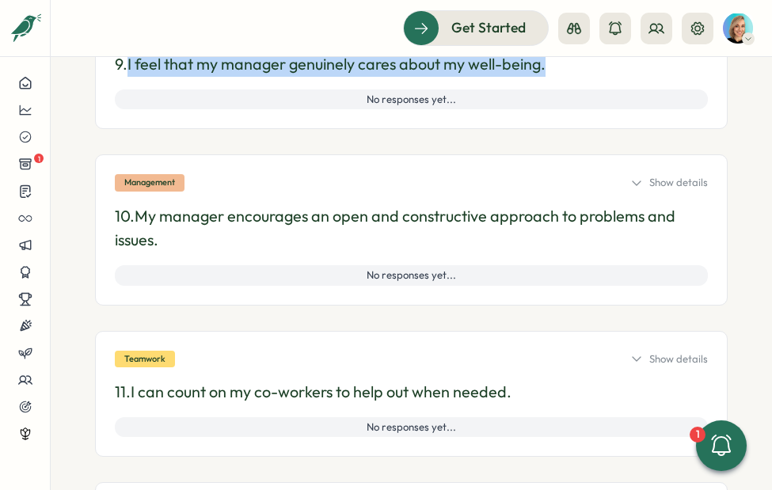 The image size is (772, 490). I want to click on span: Get Started, so click(489, 28).